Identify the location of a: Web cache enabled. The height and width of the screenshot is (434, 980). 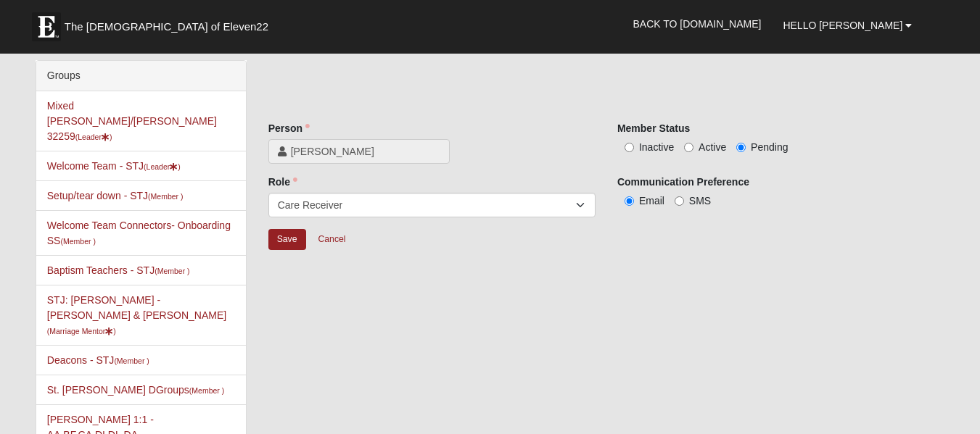
(324, 422).